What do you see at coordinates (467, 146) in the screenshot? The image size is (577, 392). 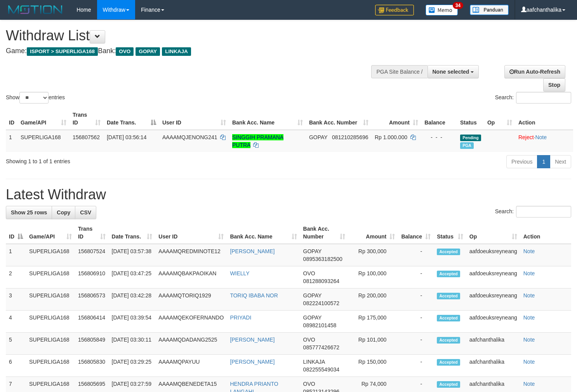 I see `span: Marked by aafphoenmanit` at bounding box center [467, 146].